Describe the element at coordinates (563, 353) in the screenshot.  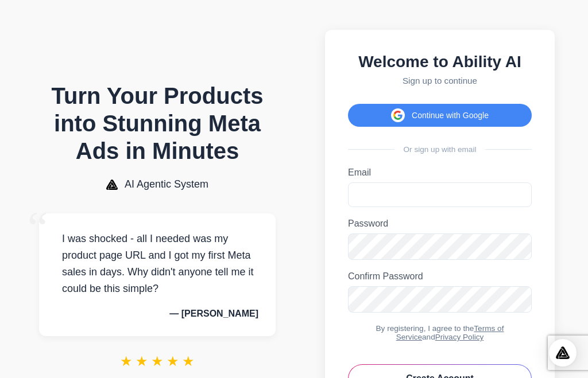
I see `div: Open Intercom Messenger` at that location.